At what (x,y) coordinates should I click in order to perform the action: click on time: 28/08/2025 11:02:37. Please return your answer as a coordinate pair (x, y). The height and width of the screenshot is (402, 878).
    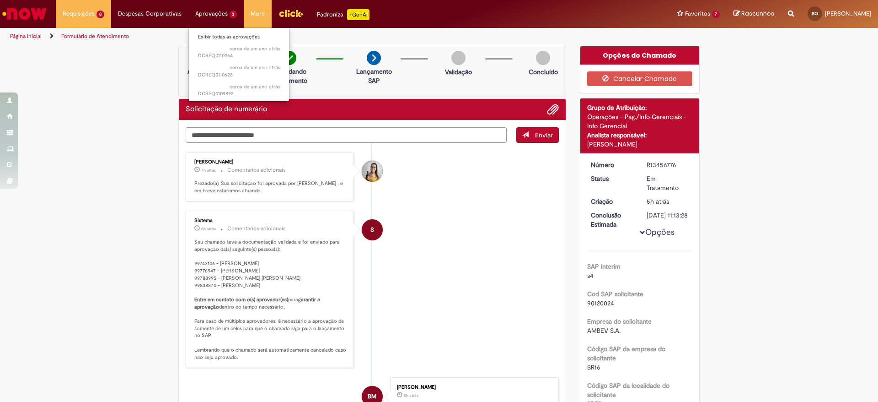
    Looking at the image, I should click on (209, 229).